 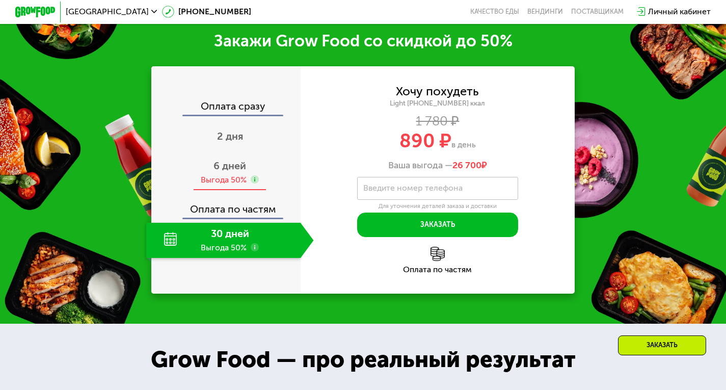 What do you see at coordinates (426, 141) in the screenshot?
I see `span: 890 ₽` at bounding box center [426, 141].